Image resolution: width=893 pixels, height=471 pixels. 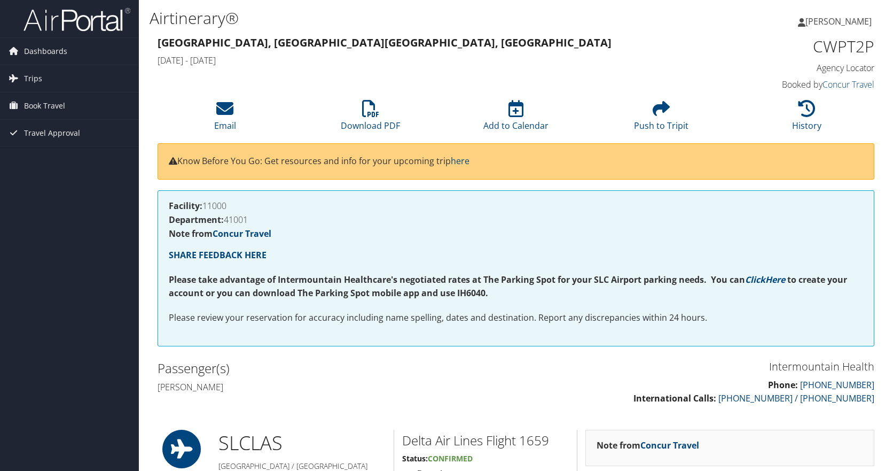 What do you see at coordinates (415, 458) in the screenshot?
I see `strong: Status:` at bounding box center [415, 458].